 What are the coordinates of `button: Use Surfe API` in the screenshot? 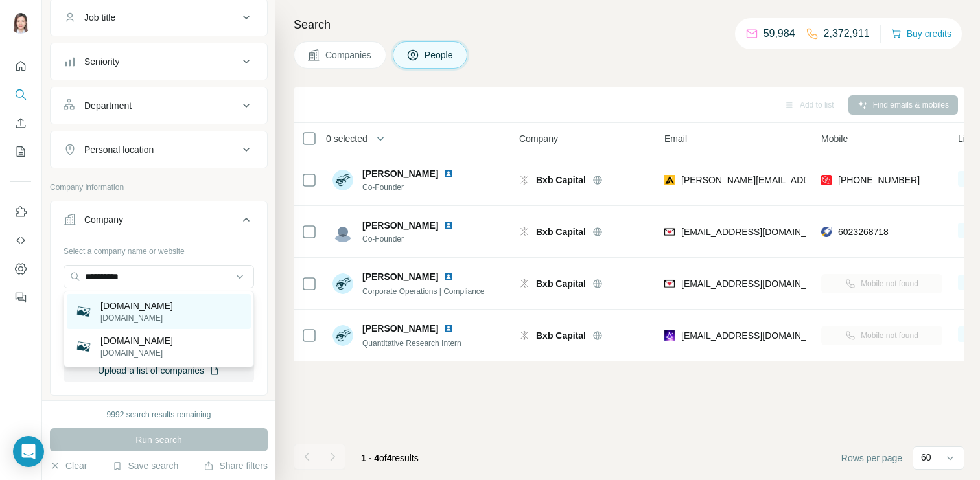 It's located at (21, 241).